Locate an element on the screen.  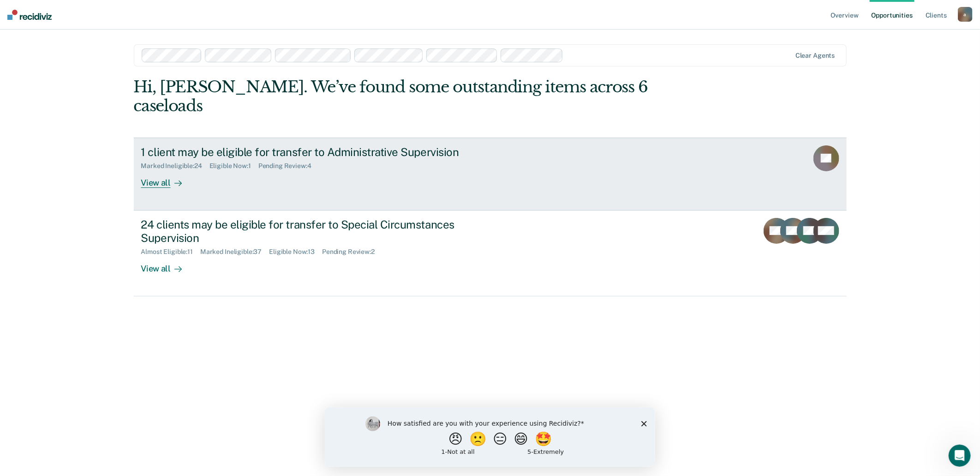
a: 1 client may be eligible for transfer to Administrative SupervisionMarked Ineligible:24Eligible N... is located at coordinates (490, 174).